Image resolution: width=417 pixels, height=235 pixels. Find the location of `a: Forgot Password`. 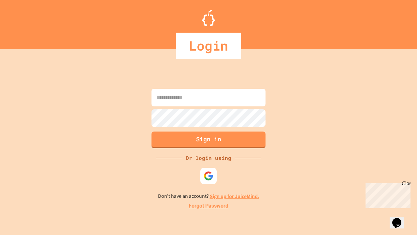

a: Forgot Password is located at coordinates (209, 206).